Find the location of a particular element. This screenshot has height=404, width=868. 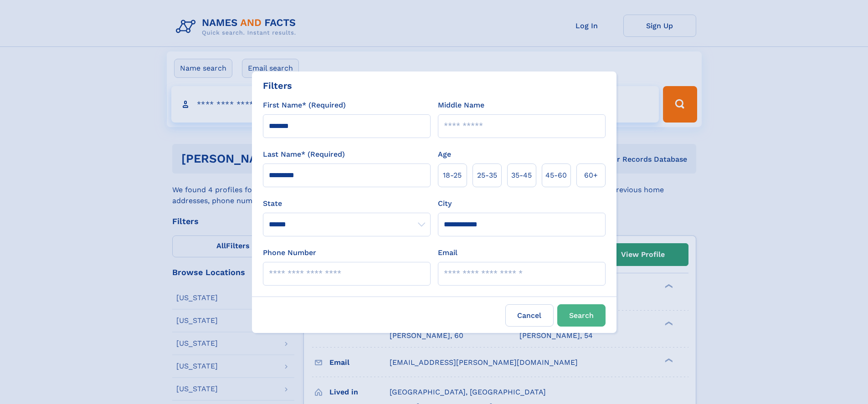

span: 35‑45 is located at coordinates (521, 175).